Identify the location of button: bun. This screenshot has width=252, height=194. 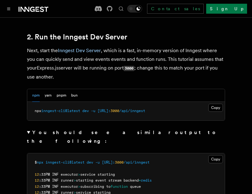
(74, 95).